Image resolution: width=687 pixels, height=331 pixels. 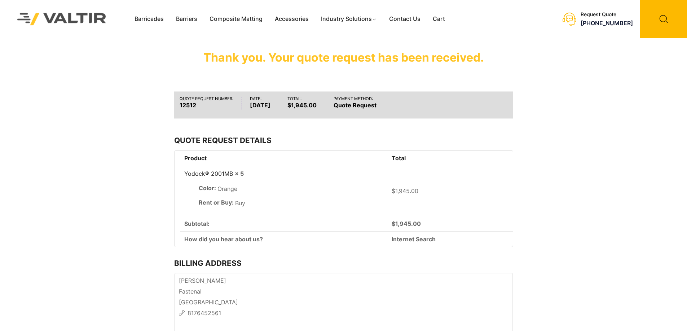 I want to click on p: Buy, so click(x=291, y=204).